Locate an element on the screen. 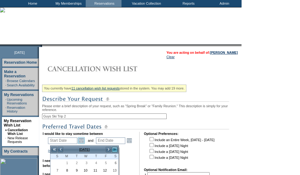 The height and width of the screenshot is (175, 300). td: Thursday, September 11, 2025 is located at coordinates (94, 171).